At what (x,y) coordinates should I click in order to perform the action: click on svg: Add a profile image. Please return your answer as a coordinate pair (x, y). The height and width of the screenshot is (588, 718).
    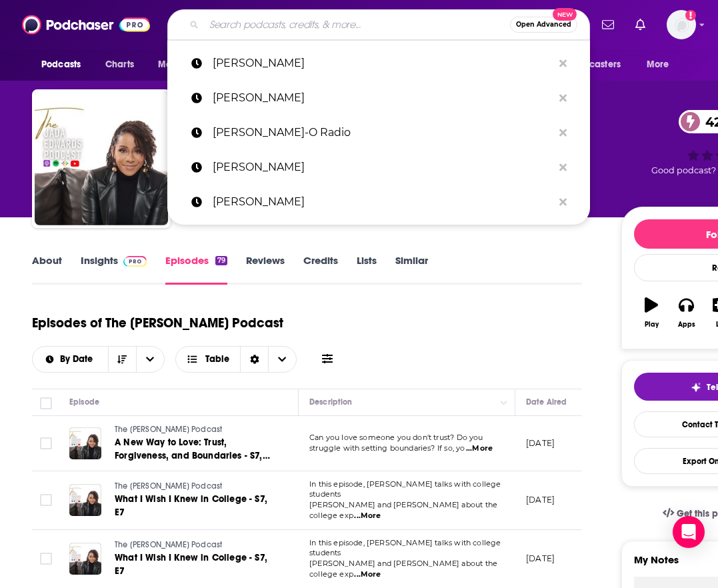
    Looking at the image, I should click on (691, 16).